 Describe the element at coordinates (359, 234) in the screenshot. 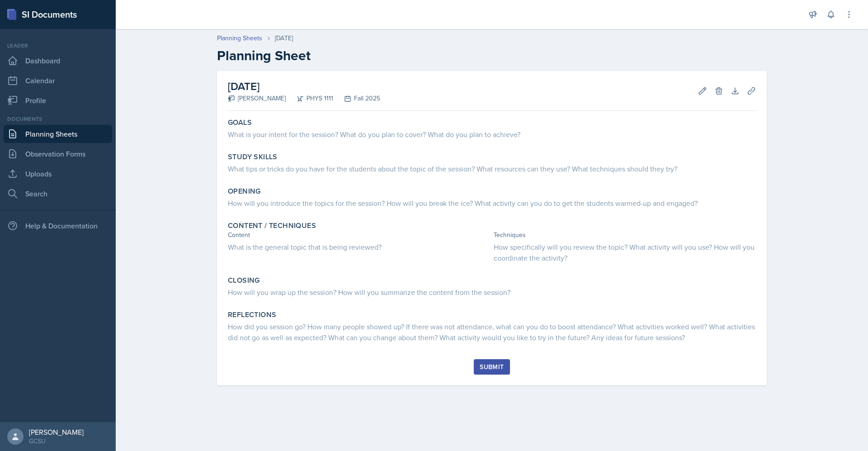

I see `div: Content` at that location.